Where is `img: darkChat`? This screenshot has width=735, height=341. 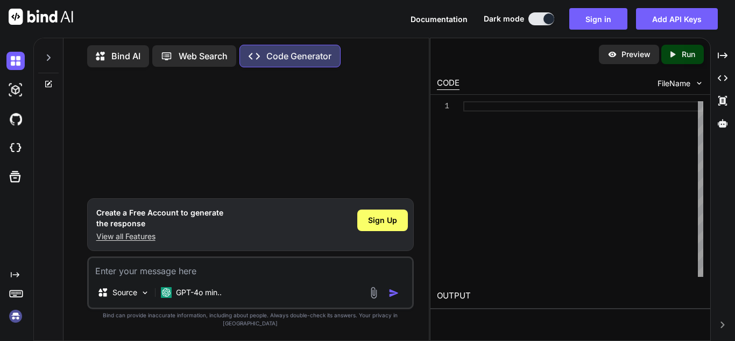 img: darkChat is located at coordinates (16, 61).